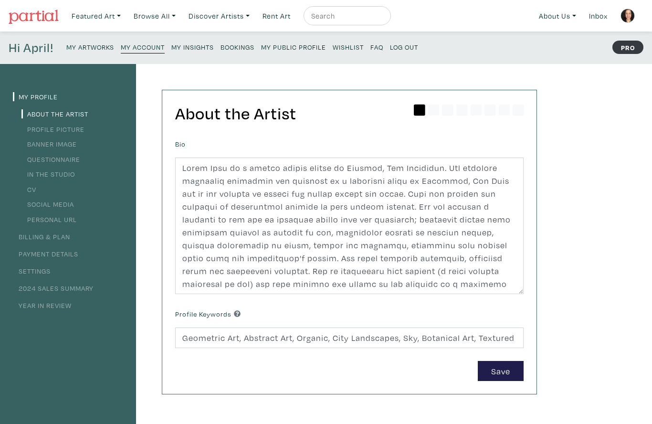 The width and height of the screenshot is (652, 424). I want to click on small: My Account, so click(143, 47).